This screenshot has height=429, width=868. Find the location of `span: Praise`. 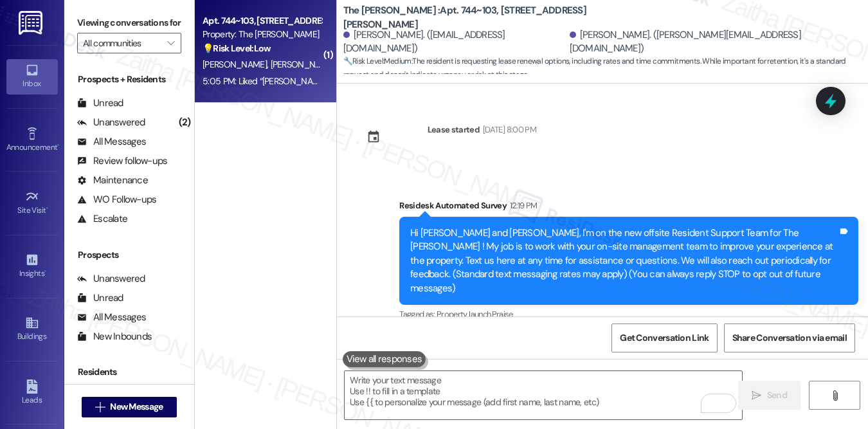

span: Praise is located at coordinates (502, 314).